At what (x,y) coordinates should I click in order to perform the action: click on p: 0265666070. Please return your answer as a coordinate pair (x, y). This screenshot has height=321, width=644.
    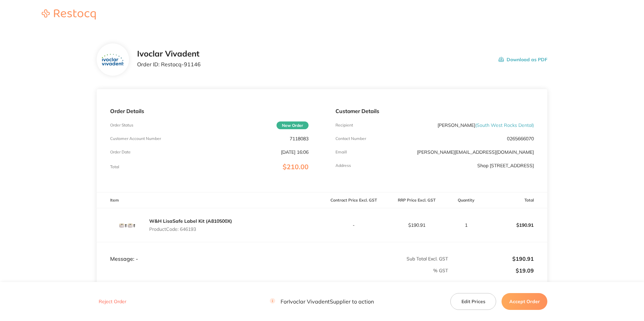
    Looking at the image, I should click on (520, 139).